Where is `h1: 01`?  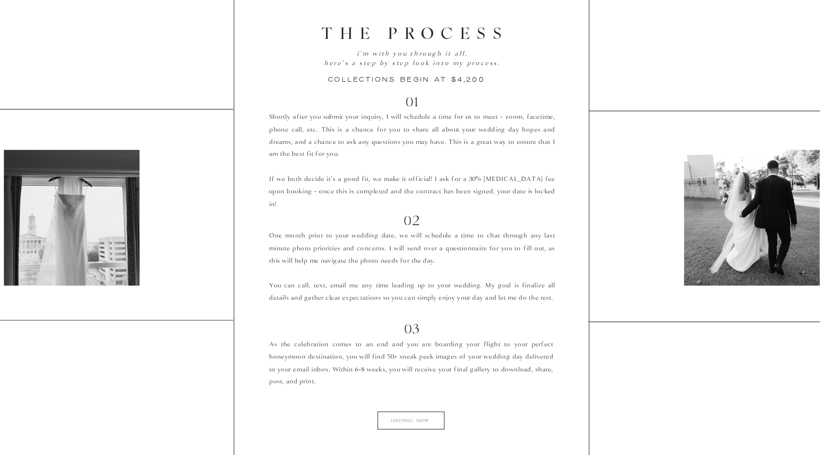 h1: 01 is located at coordinates (411, 108).